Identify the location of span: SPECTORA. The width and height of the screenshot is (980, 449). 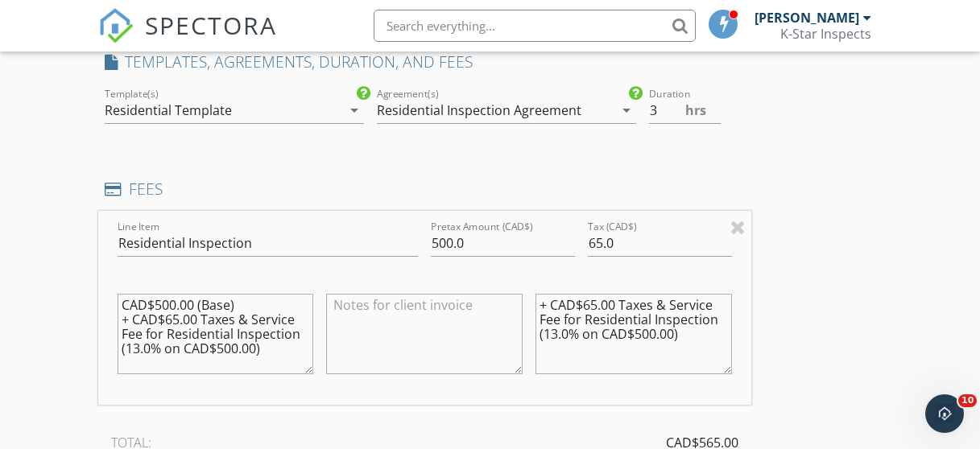
(211, 25).